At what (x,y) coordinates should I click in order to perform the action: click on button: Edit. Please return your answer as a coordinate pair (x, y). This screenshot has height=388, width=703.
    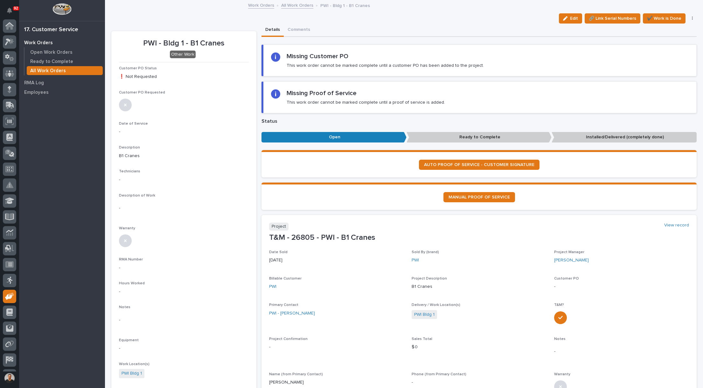
    Looking at the image, I should click on (570, 18).